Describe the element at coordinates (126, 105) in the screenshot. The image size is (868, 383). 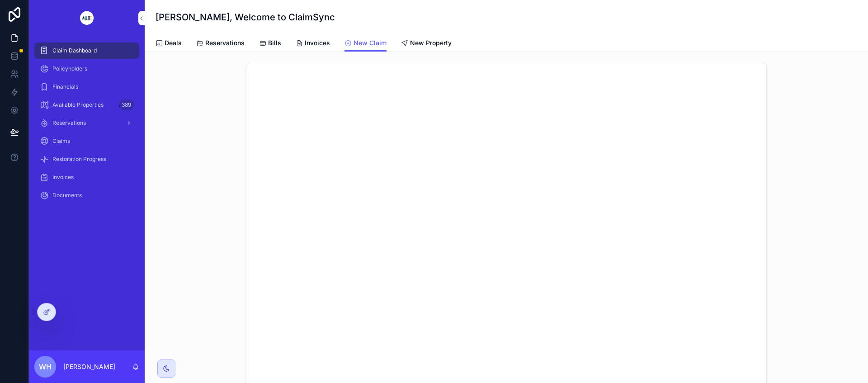
I see `div: 389` at that location.